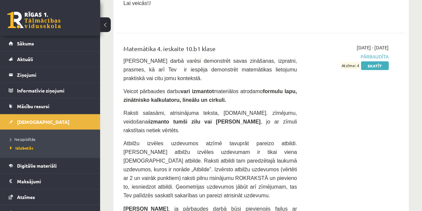 This screenshot has width=422, height=211. Describe the element at coordinates (50, 181) in the screenshot. I see `a: Maksājumi` at that location.